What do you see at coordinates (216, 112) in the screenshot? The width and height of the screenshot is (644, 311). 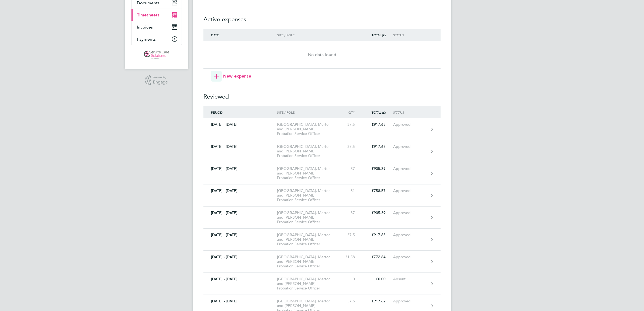 I see `span: Period` at bounding box center [216, 112].